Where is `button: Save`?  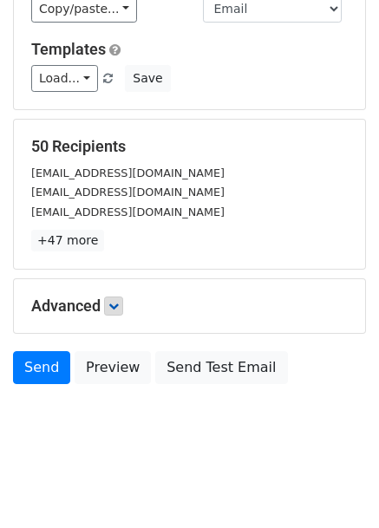 button: Save is located at coordinates (147, 78).